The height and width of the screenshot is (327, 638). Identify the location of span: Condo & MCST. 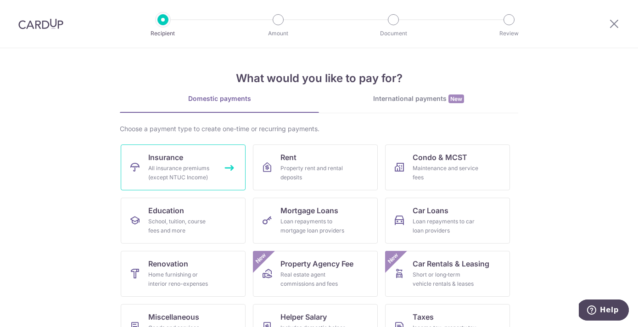
(440, 158).